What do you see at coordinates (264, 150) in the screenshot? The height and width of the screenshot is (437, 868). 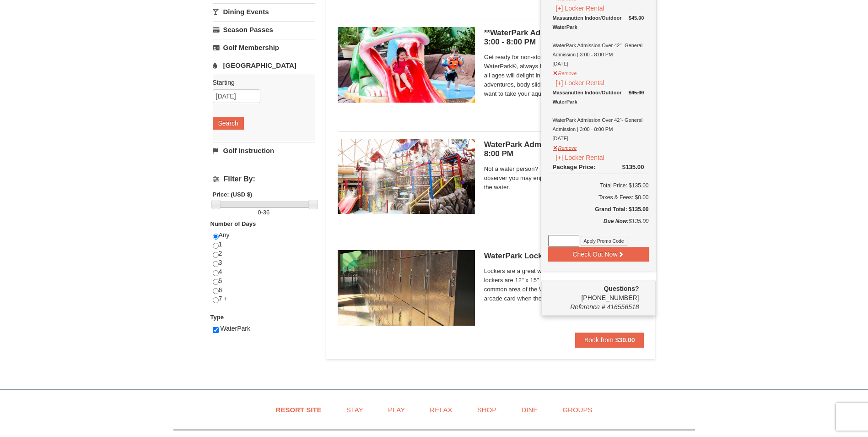 I see `a: Golf Instruction` at bounding box center [264, 150].